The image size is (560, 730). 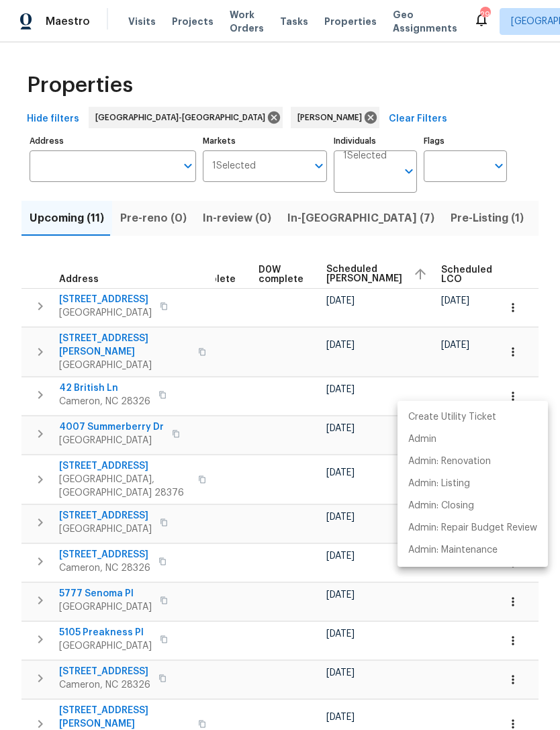 I want to click on p: Admin: Closing, so click(x=442, y=506).